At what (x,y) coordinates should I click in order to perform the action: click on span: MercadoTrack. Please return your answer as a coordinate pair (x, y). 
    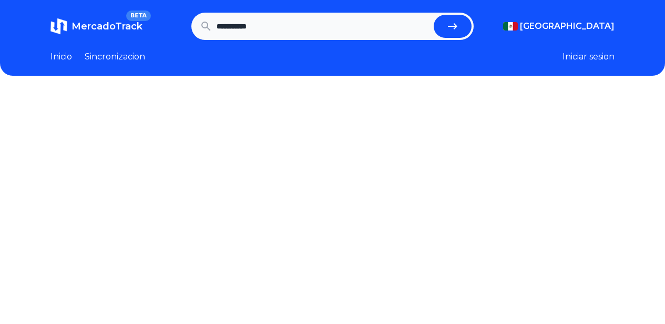
    Looking at the image, I should click on (107, 26).